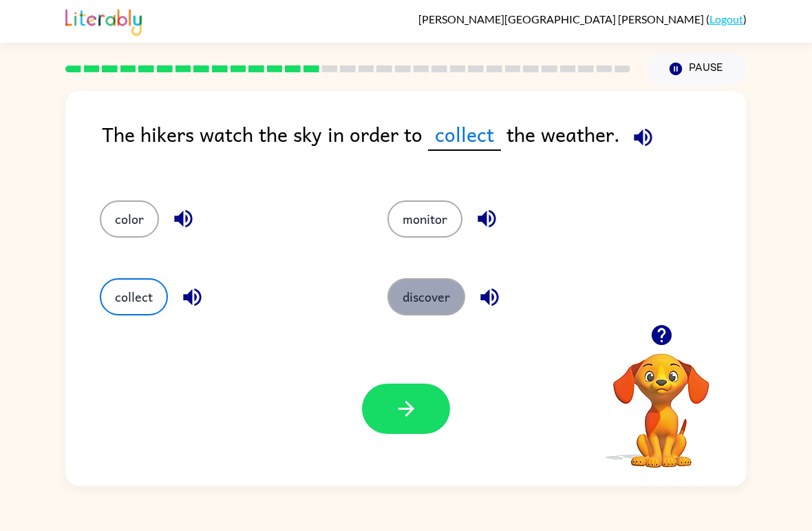 The height and width of the screenshot is (531, 812). What do you see at coordinates (104, 21) in the screenshot?
I see `img: Literably` at bounding box center [104, 21].